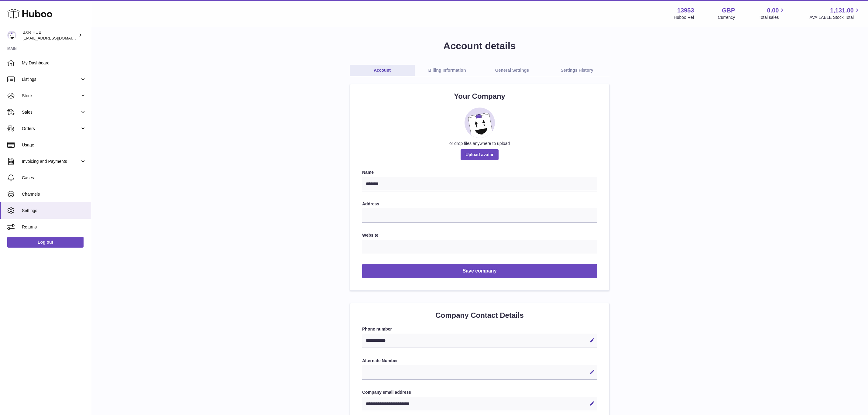 This screenshot has width=868, height=415. What do you see at coordinates (54, 194) in the screenshot?
I see `span: Channels` at bounding box center [54, 194].